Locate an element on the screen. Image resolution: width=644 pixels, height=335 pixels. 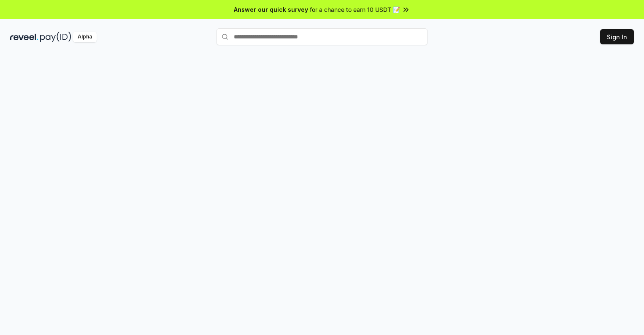
img: pay_id is located at coordinates (56, 37).